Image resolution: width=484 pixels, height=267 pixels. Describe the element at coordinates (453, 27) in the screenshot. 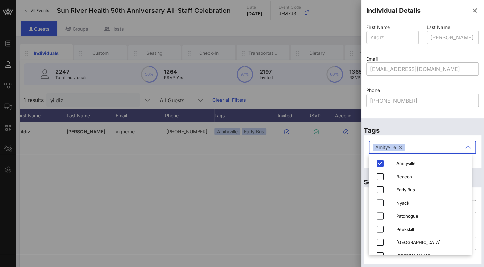

I see `p: Last Name` at that location.